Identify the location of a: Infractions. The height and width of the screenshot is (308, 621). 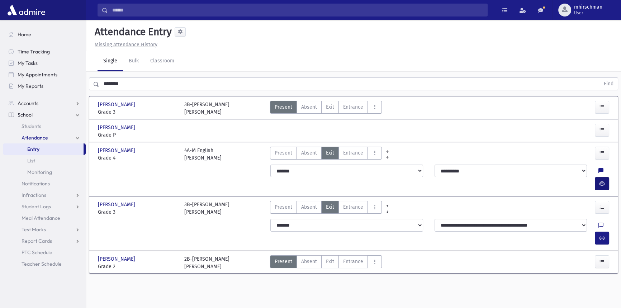
(44, 195).